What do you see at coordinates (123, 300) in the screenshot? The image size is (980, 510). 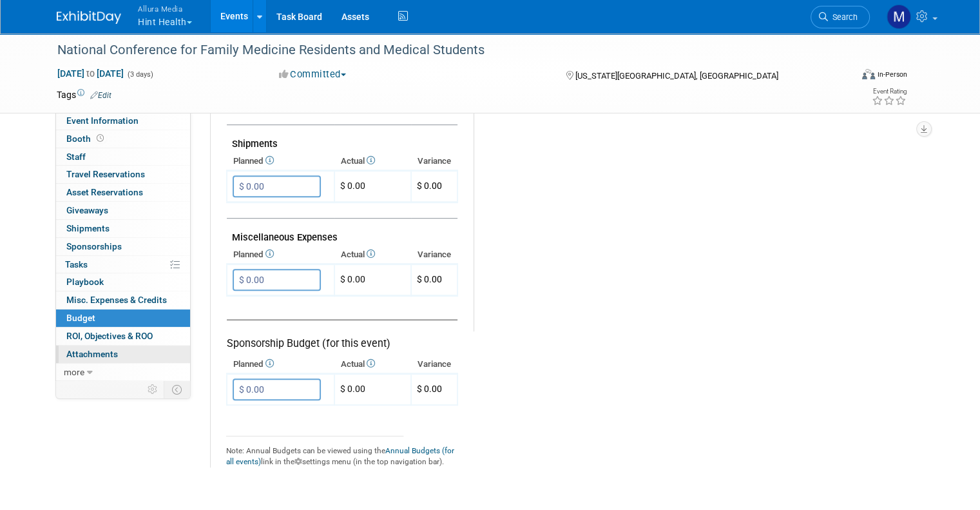 I see `a: Misc. Expenses & Credits` at bounding box center [123, 300].